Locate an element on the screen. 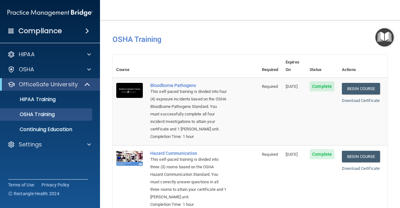 This screenshot has height=208, width=400. th: Course is located at coordinates (130, 66).